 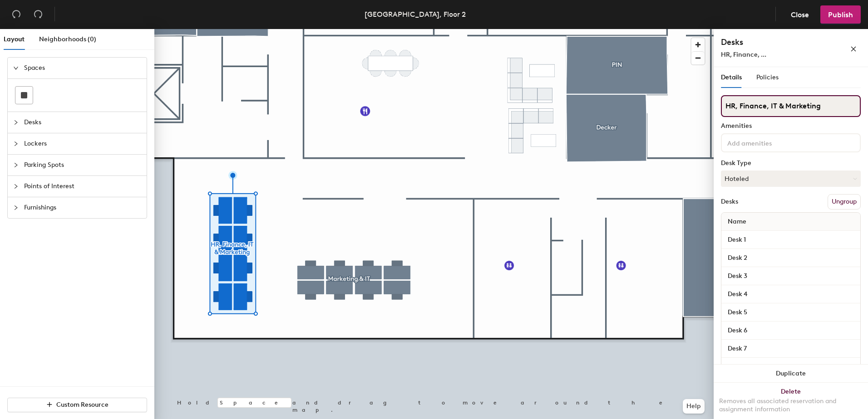 I want to click on button: Custom Resource, so click(x=77, y=405).